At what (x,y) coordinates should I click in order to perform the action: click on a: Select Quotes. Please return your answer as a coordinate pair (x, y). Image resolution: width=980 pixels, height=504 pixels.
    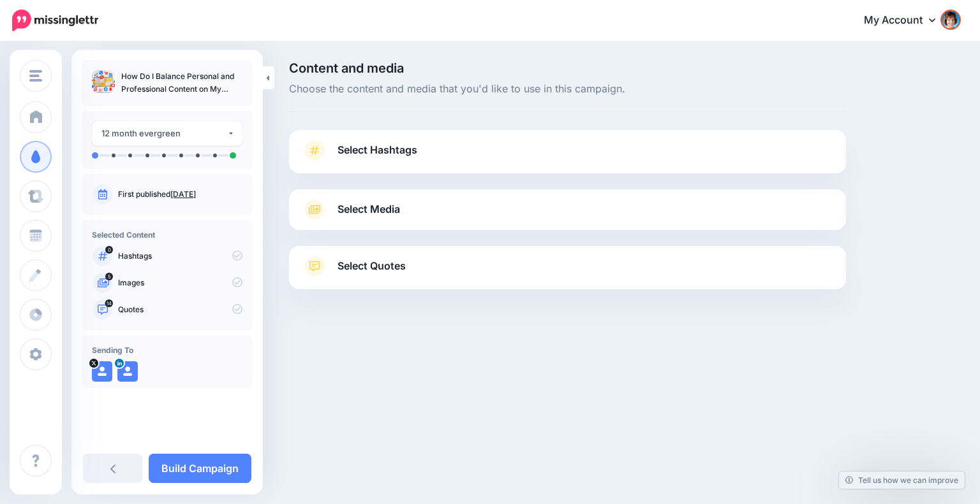
    Looking at the image, I should click on (567, 273).